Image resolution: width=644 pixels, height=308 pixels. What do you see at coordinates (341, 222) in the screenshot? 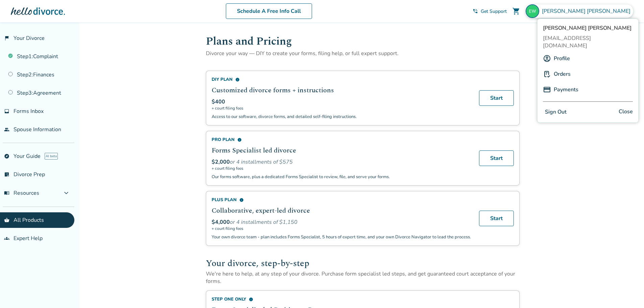
I see `div: or 4 installments of $1,150` at bounding box center [341, 222].